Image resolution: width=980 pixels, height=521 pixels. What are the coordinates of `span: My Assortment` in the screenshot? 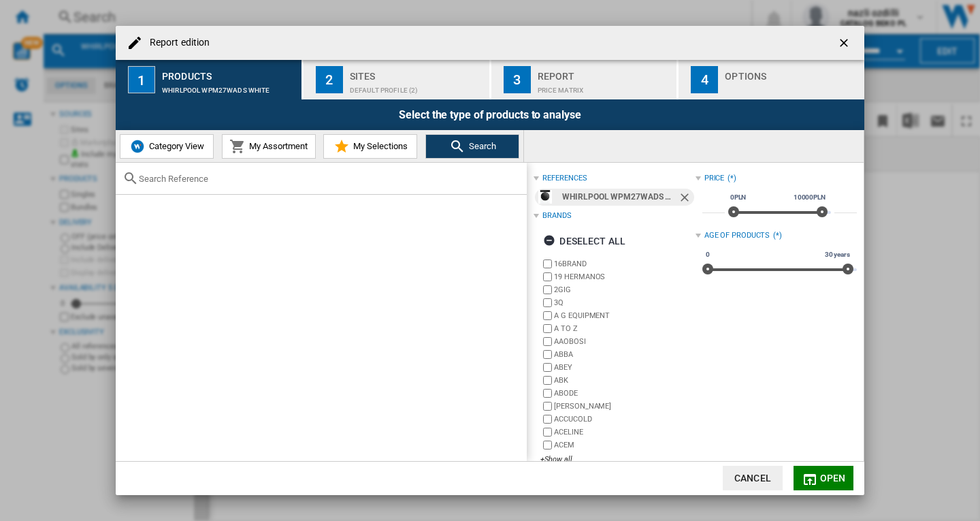 It's located at (276, 145).